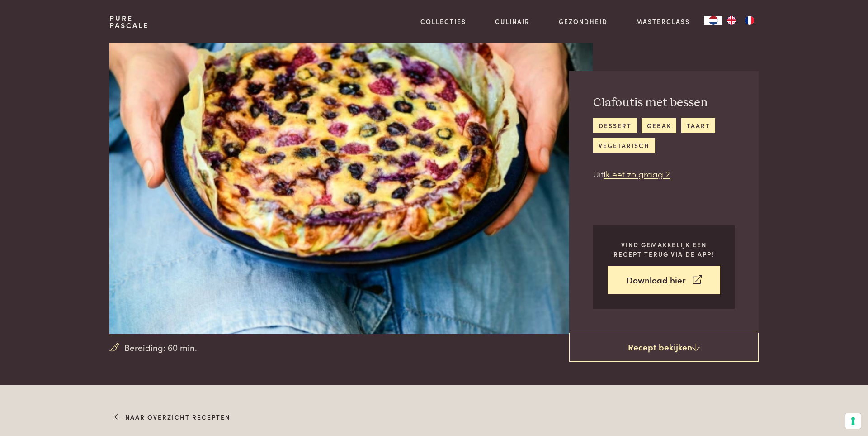 The height and width of the screenshot is (436, 868). I want to click on p: Vind gemakkelijk een recept terug via de app!, so click(664, 249).